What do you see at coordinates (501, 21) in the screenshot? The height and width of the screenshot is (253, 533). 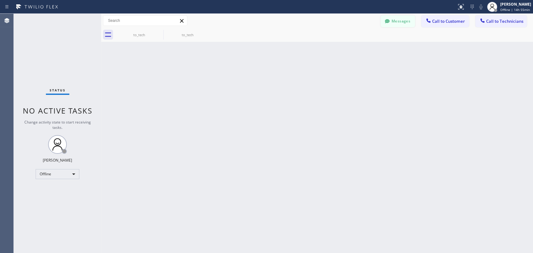 I see `button: Call to Technicians` at bounding box center [501, 21].